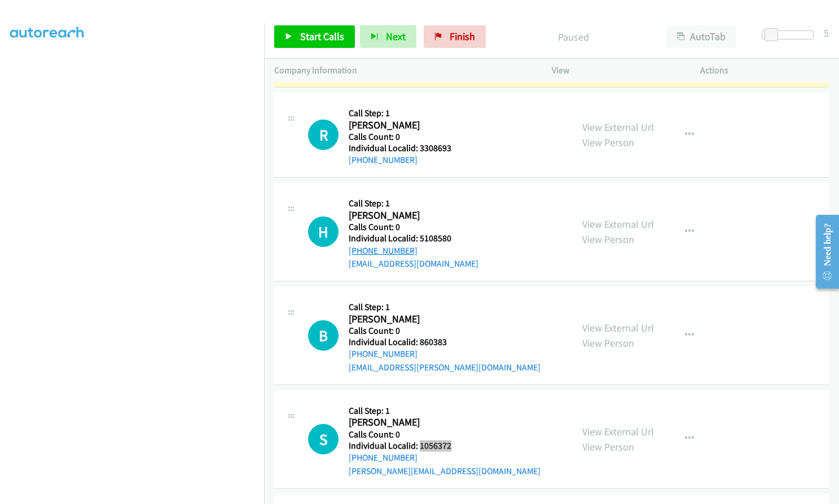  I want to click on a: Finish, so click(454, 37).